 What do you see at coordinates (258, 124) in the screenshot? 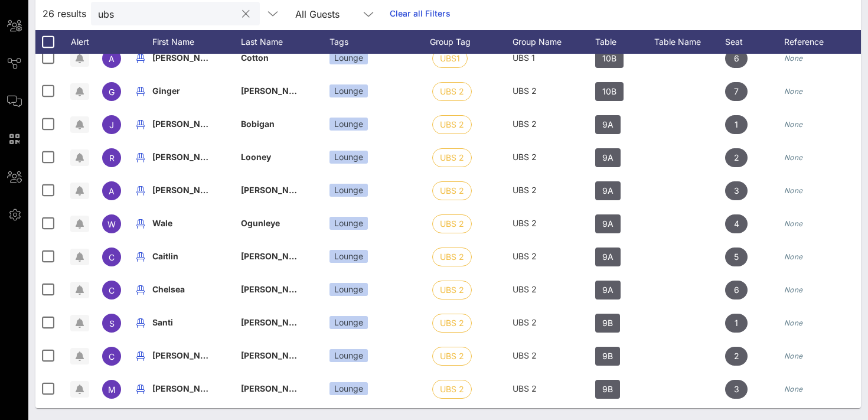
I see `span: Bobigan` at bounding box center [258, 124].